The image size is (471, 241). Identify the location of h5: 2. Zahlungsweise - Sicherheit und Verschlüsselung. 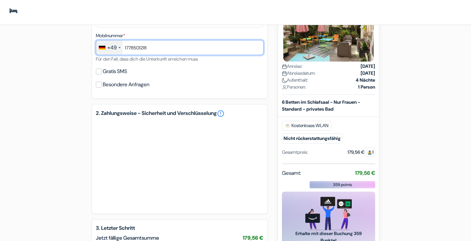
(180, 114).